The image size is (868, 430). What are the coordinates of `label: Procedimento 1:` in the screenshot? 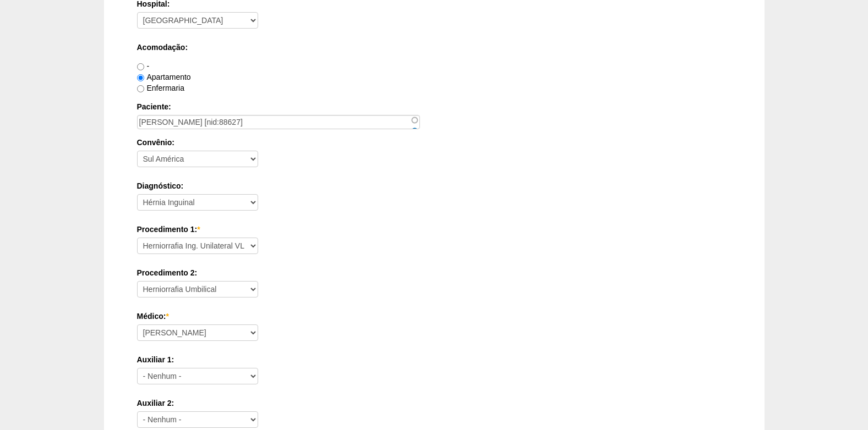 It's located at (434, 229).